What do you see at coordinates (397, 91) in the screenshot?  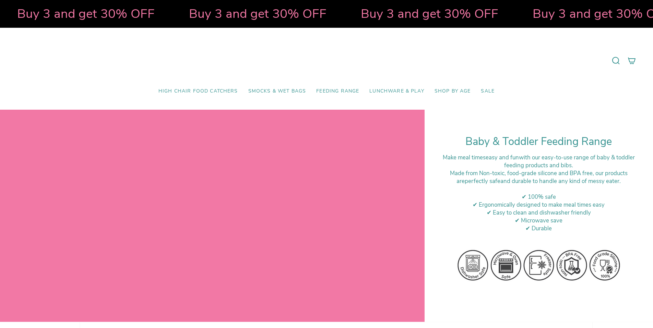 I see `a: Lunchware & Play` at bounding box center [397, 91].